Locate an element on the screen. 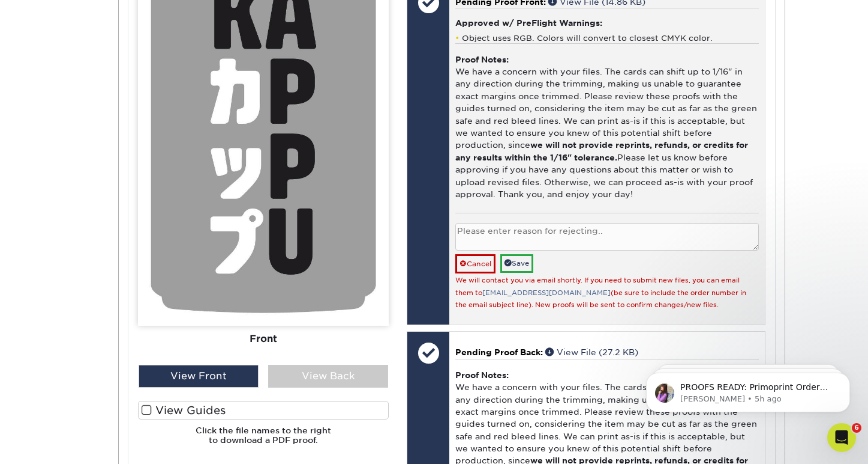 The width and height of the screenshot is (868, 464). div: message notification from Erica, 5h ago. PROOFS READY: Primoprint Order 2585-50075-91346 Thank yo... is located at coordinates (120, 45).